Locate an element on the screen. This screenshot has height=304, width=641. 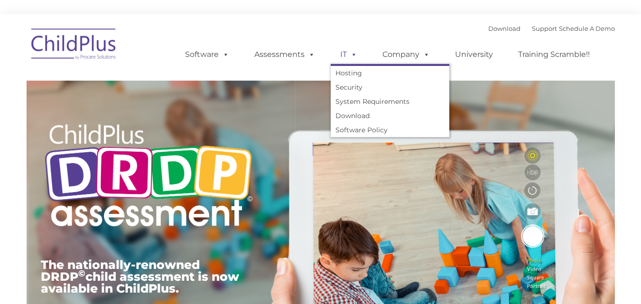
a: Hosting is located at coordinates (390, 73).